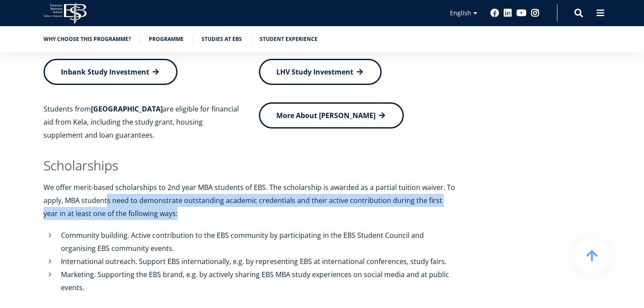 This screenshot has width=644, height=308. I want to click on a: LHV Study Investment, so click(320, 72).